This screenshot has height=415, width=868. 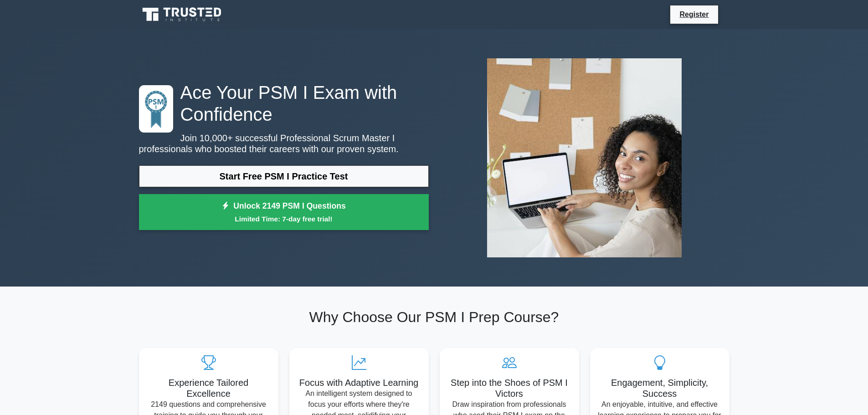 What do you see at coordinates (284, 144) in the screenshot?
I see `p: Join 10,000+ successful Professional Scrum Master I professionals who boosted their careers with ...` at bounding box center [284, 144].